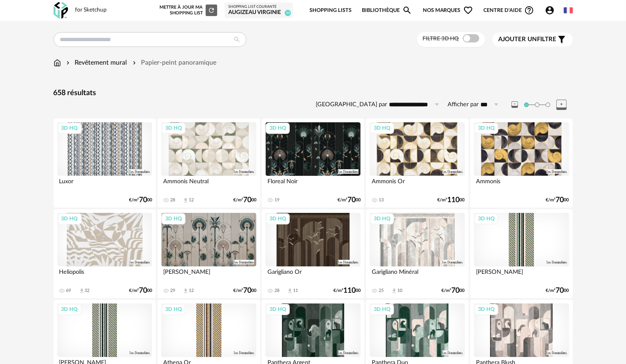 The image size is (626, 364). What do you see at coordinates (105, 254) in the screenshot?
I see `a: 3D HQ Heliopolis 69 Download icon 32 €/m²7000` at bounding box center [105, 254].